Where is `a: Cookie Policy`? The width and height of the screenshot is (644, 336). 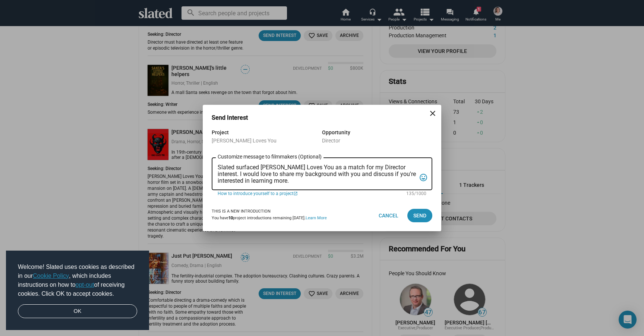
a: Cookie Policy is located at coordinates (50, 276).